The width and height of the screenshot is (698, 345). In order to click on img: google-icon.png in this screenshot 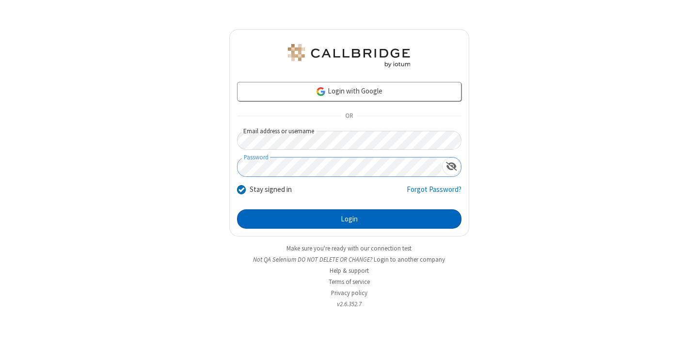, I will do `click(321, 92)`.